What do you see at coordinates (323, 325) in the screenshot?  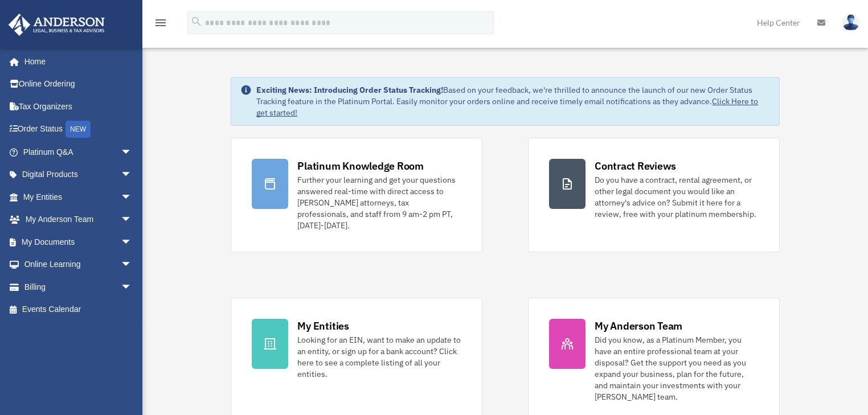 I see `div: My Entities` at bounding box center [323, 325].